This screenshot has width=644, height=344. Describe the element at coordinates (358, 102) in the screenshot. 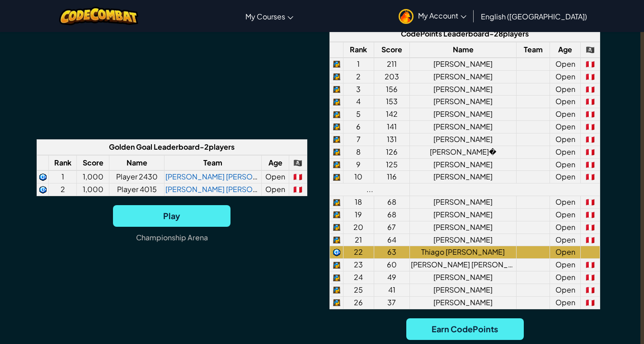

I see `td: 4` at that location.